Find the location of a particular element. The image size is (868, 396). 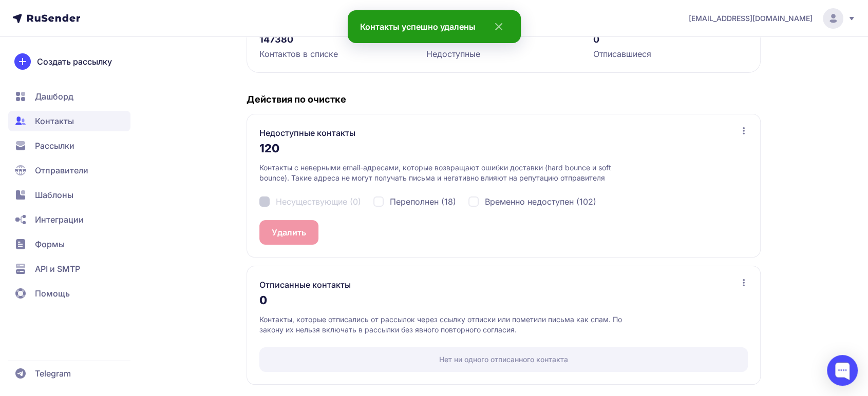

span: API и SMTP is located at coordinates (58, 269).